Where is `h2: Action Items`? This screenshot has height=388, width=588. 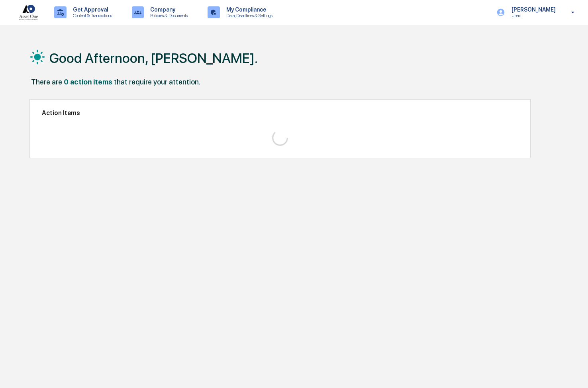 h2: Action Items is located at coordinates (280, 113).